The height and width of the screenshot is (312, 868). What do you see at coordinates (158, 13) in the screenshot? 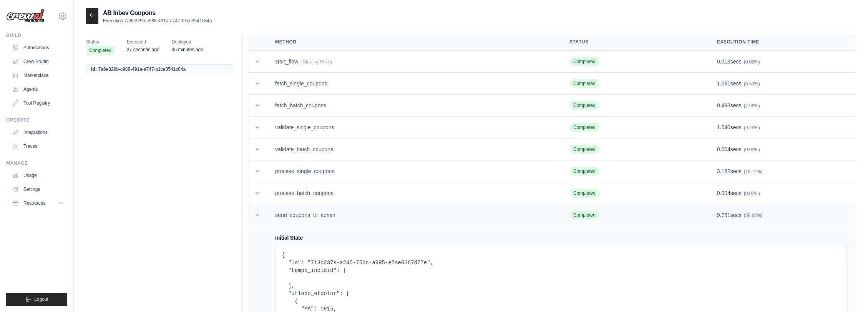
I see `h2: AB Inbev Coupons` at bounding box center [158, 13].